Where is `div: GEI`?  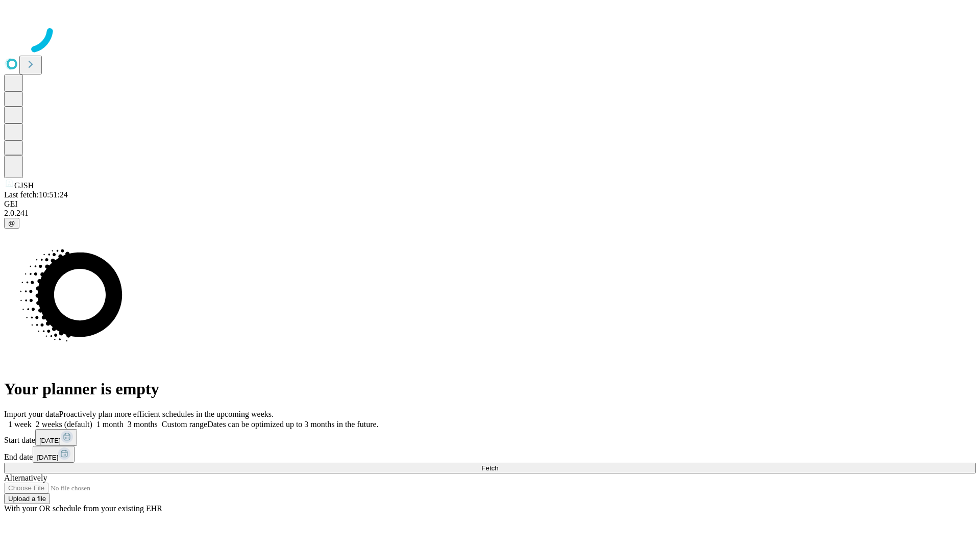
div: GEI is located at coordinates (490, 204).